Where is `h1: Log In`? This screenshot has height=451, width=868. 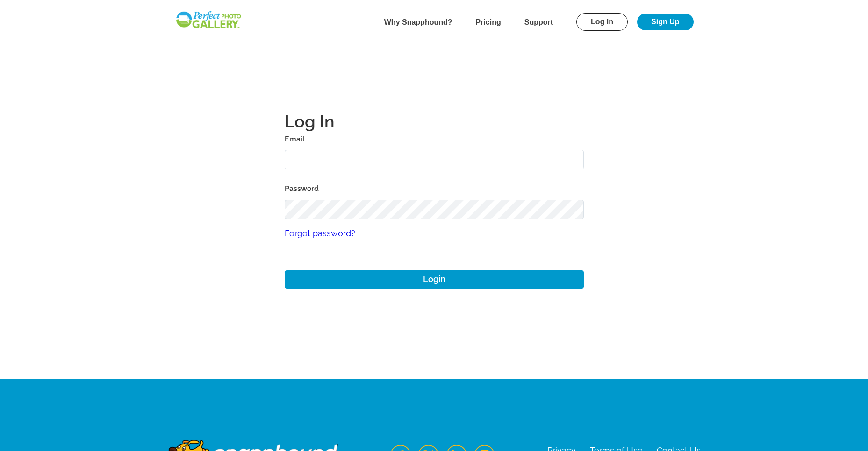
h1: Log In is located at coordinates (434, 121).